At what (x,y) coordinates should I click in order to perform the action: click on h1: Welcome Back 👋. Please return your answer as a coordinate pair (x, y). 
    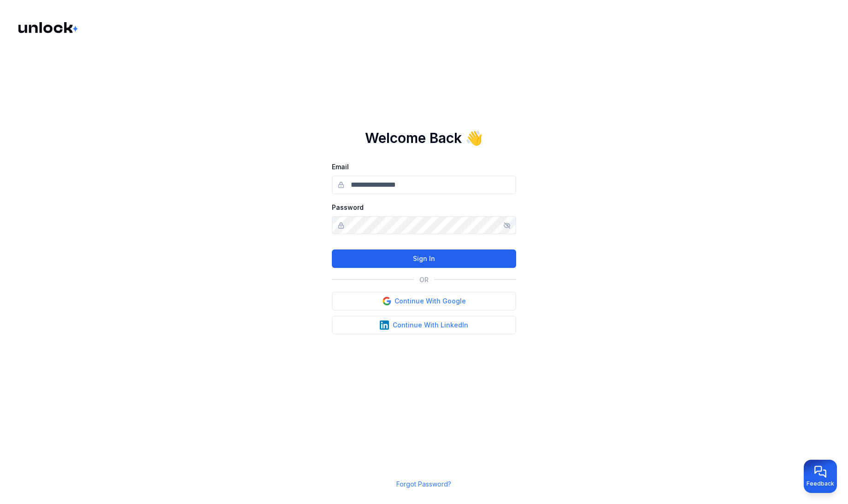
    Looking at the image, I should click on (424, 137).